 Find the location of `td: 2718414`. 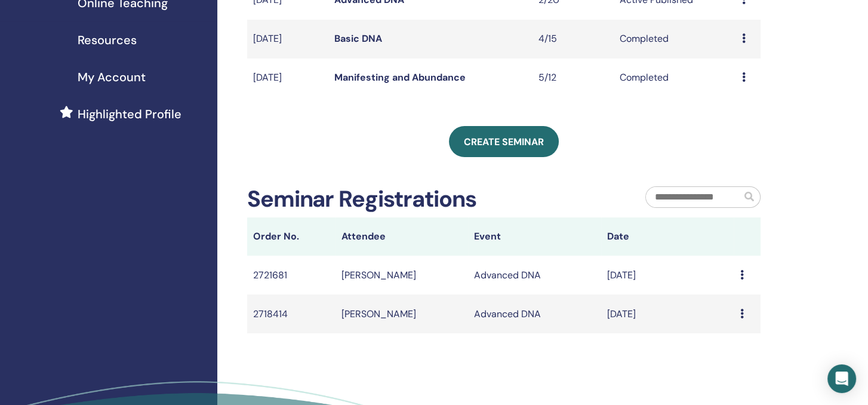

td: 2718414 is located at coordinates (292, 314).